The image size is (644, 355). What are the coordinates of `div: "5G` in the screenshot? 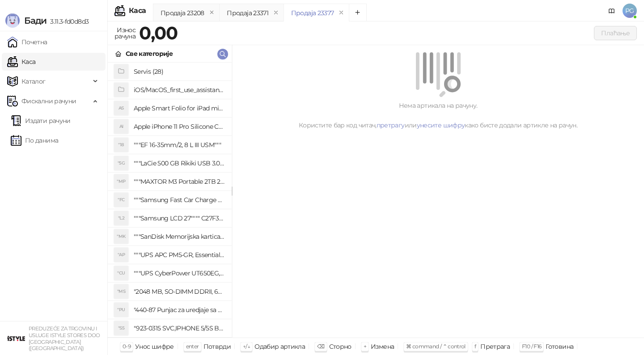 It's located at (121, 163).